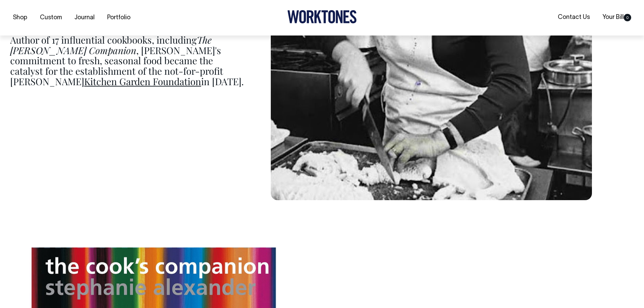  I want to click on a: Custom, so click(50, 17).